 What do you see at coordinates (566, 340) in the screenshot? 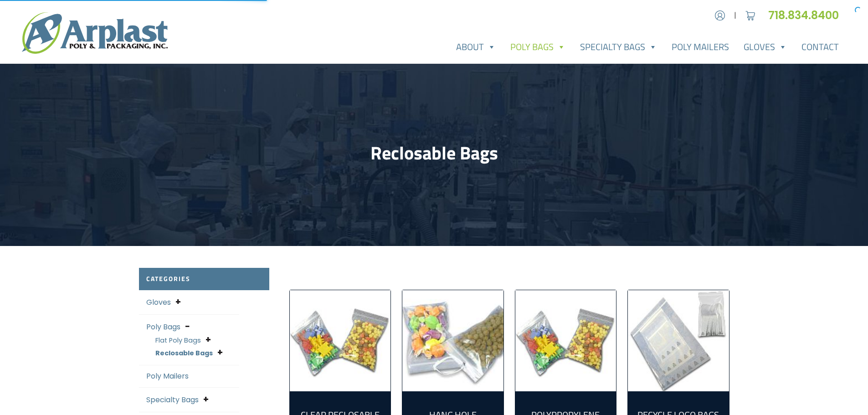
I see `img: Polypropylene Reclosable Bags` at bounding box center [566, 340].